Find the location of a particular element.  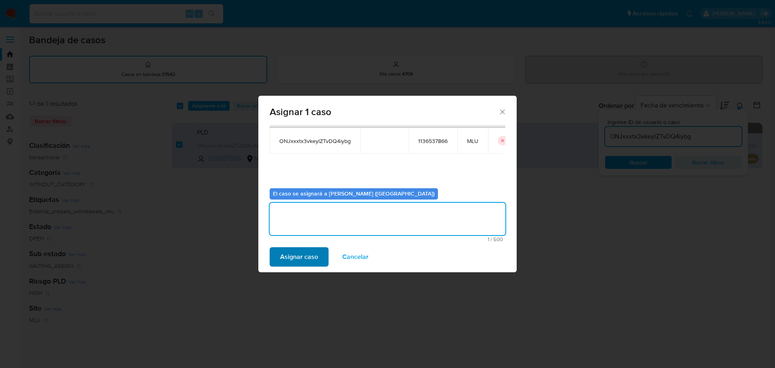

span: Cancelar is located at coordinates (355, 257).